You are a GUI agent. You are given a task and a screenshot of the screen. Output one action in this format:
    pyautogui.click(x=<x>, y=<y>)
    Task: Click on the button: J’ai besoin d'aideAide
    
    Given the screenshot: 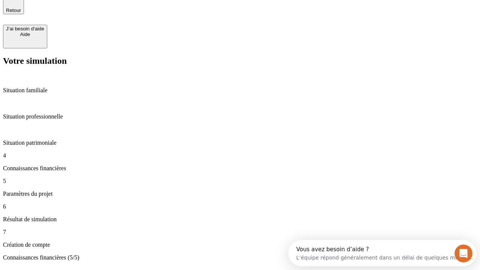 What is the action you would take?
    pyautogui.click(x=25, y=36)
    